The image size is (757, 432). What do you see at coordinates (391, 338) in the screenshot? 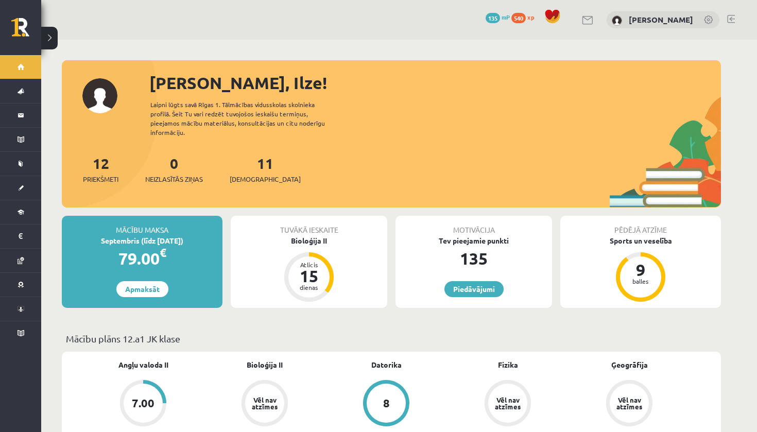
I see `p: Mācību plāns 12.a1 JK klase` at bounding box center [391, 338].